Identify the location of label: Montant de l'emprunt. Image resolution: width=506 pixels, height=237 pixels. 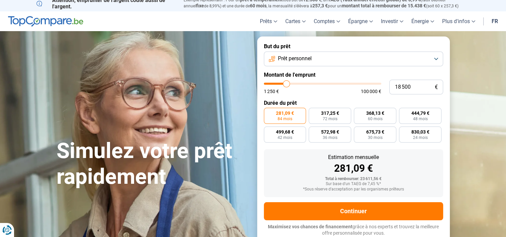
(353, 75).